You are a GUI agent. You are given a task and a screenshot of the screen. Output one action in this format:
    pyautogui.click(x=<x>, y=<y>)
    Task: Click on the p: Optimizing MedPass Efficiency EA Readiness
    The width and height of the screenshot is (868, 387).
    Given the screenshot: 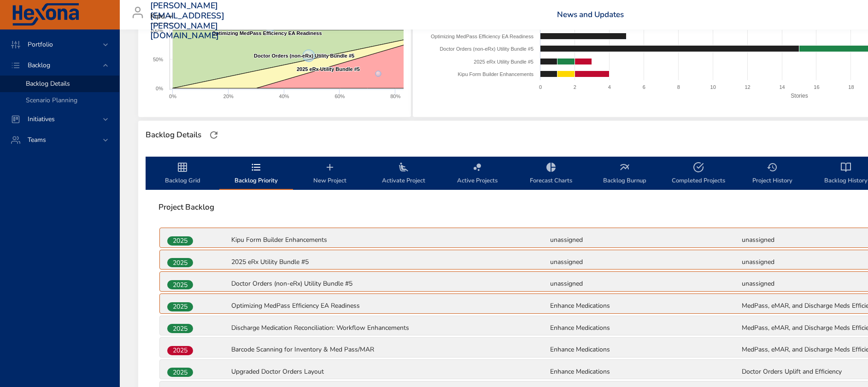 What is the action you would take?
    pyautogui.click(x=390, y=306)
    